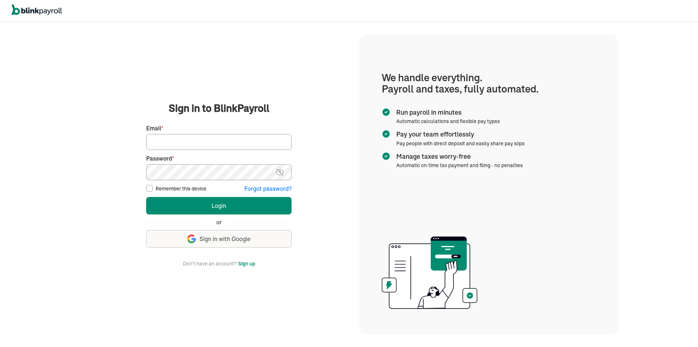 The height and width of the screenshot is (347, 698). Describe the element at coordinates (247, 263) in the screenshot. I see `button: Sign up` at that location.